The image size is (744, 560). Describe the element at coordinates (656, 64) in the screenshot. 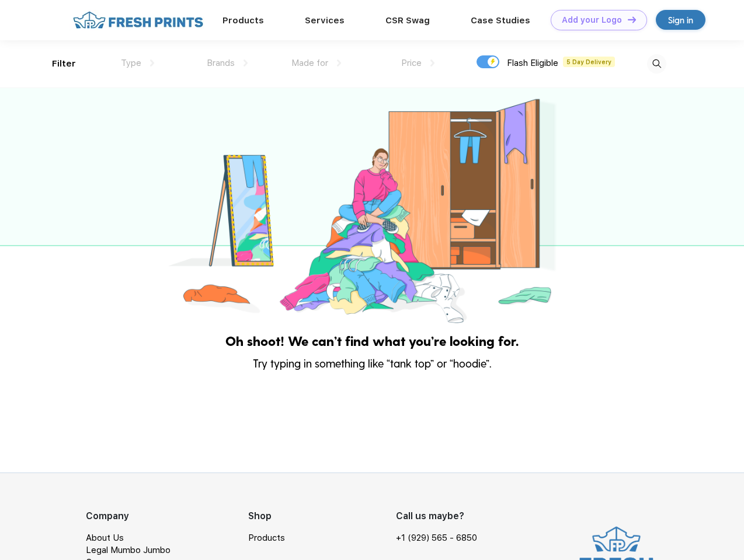

I see `img: desktop_search.svg` at that location.